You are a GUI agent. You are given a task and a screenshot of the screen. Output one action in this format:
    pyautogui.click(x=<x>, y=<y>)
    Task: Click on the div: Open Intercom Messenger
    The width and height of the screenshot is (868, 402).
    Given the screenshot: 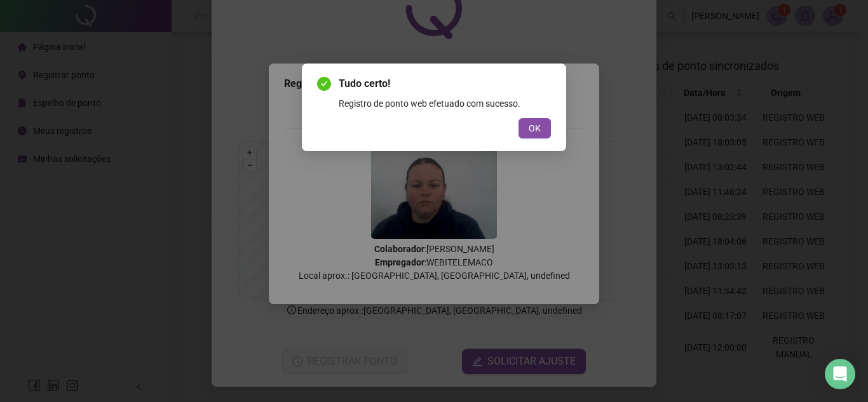 What is the action you would take?
    pyautogui.click(x=841, y=374)
    